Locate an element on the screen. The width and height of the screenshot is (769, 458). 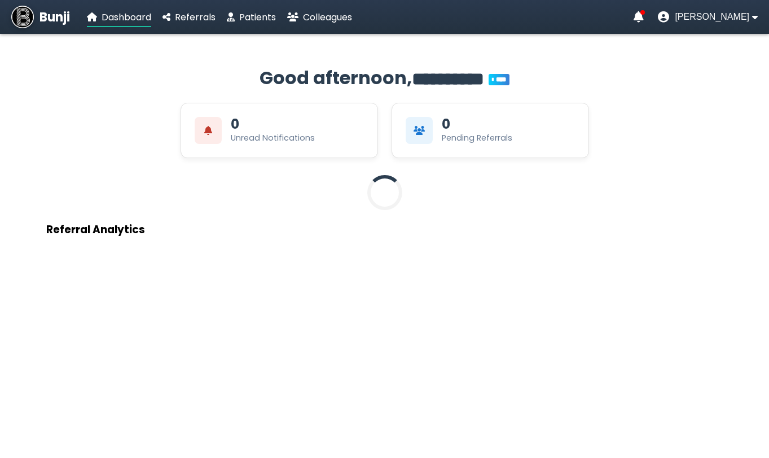
a: Bunji is located at coordinates (41, 17).